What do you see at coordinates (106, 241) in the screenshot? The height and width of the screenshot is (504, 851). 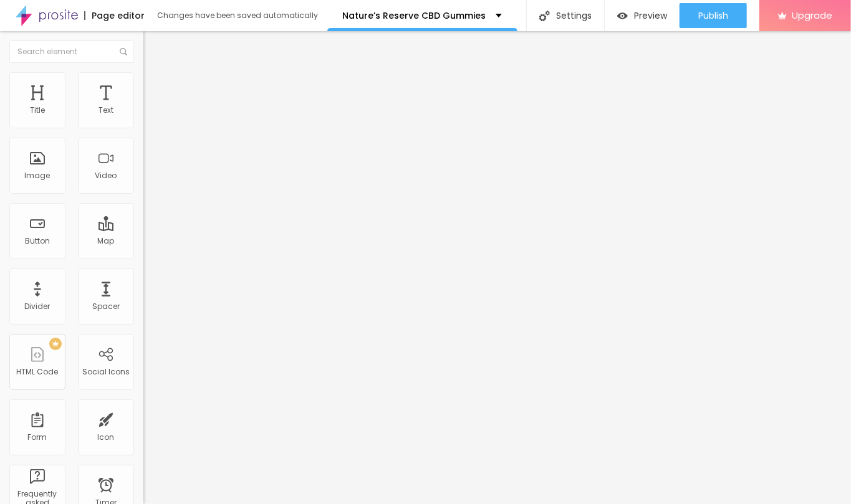 I see `div: Map` at bounding box center [106, 241].